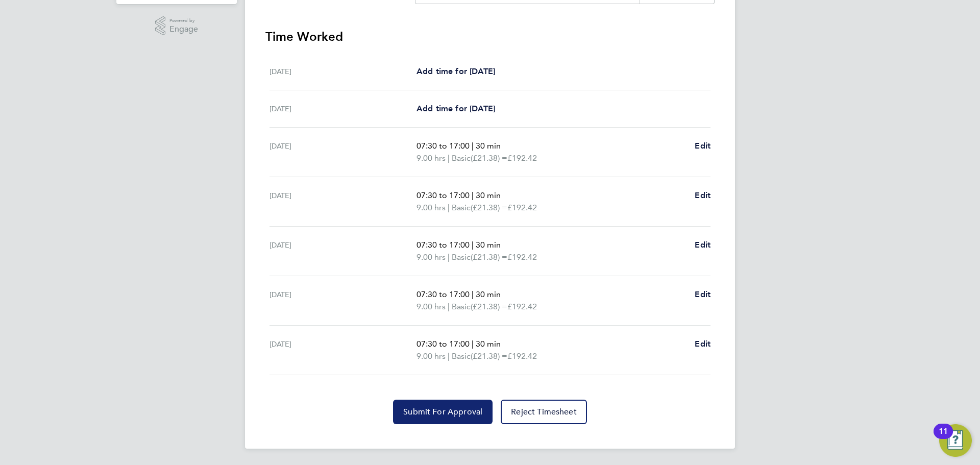 The width and height of the screenshot is (980, 465). Describe the element at coordinates (543, 412) in the screenshot. I see `button: Reject Timesheet` at that location.